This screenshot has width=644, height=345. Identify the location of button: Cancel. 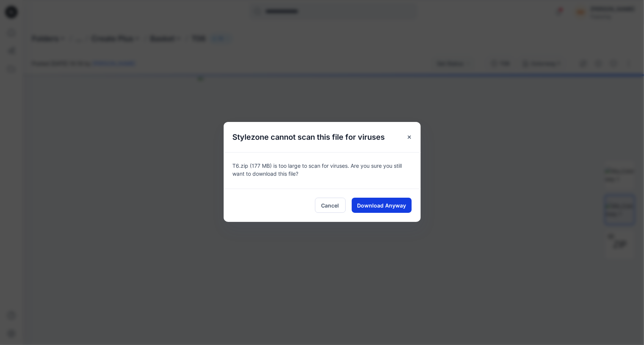
(330, 206).